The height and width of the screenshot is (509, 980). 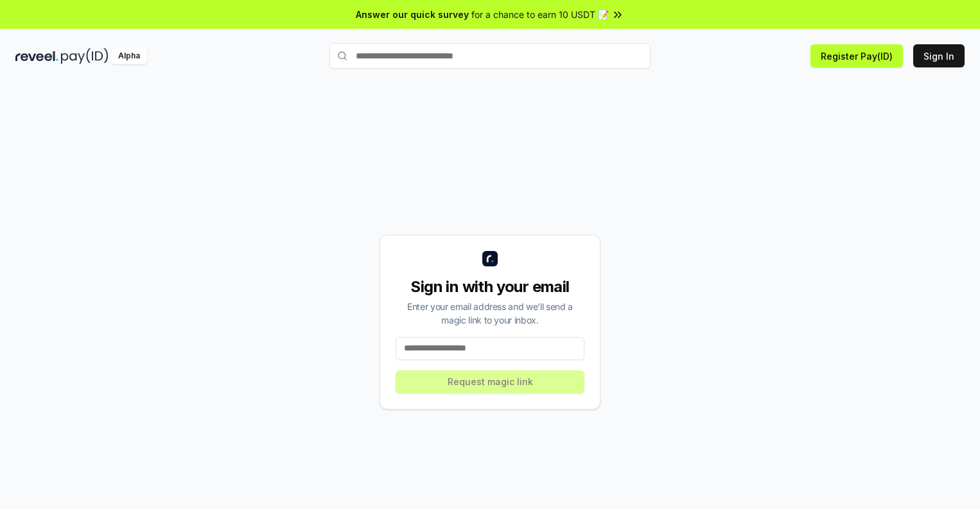 What do you see at coordinates (412, 14) in the screenshot?
I see `span: Answer our quick survey` at bounding box center [412, 14].